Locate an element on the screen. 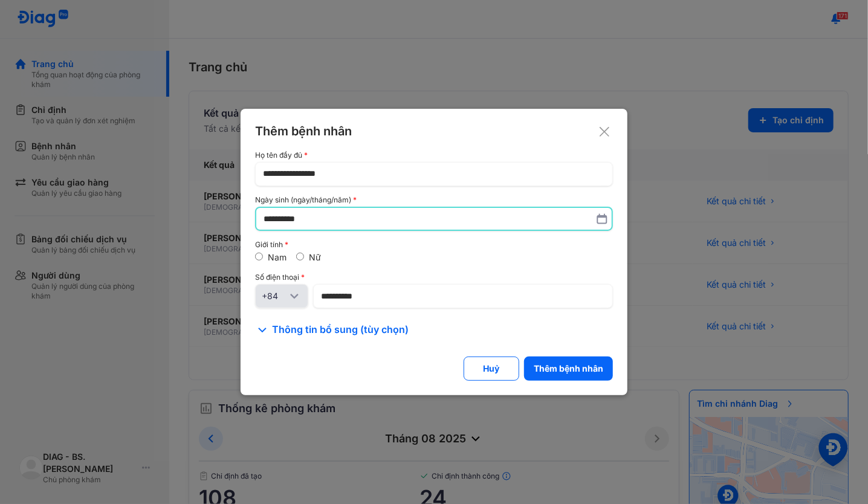 The image size is (868, 504). button: Thêm bệnh nhân is located at coordinates (568, 368).